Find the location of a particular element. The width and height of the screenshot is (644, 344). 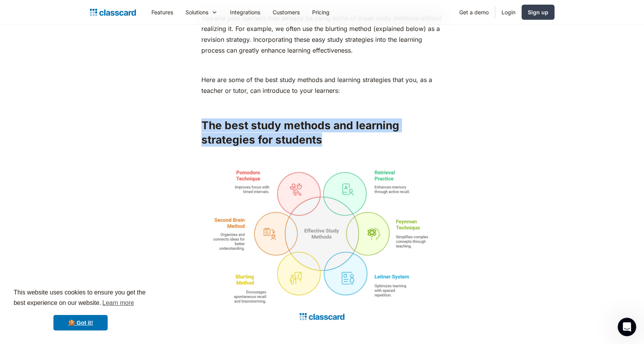

a: Sign up is located at coordinates (538, 12).